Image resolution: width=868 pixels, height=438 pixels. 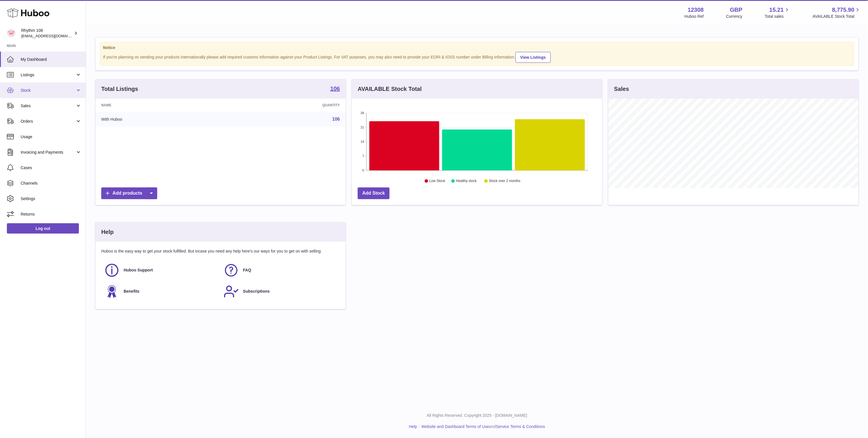 I want to click on span: Benefits, so click(x=132, y=292).